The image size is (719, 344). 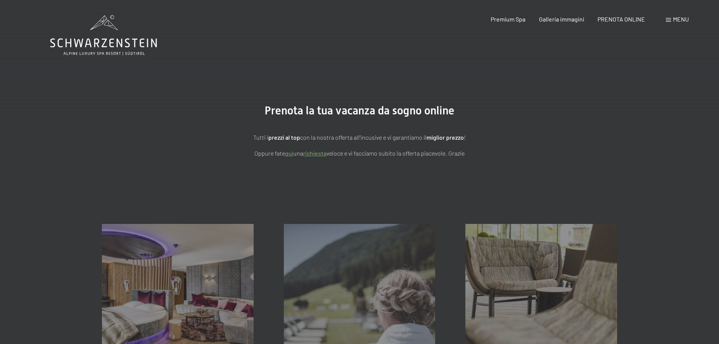 What do you see at coordinates (289, 153) in the screenshot?
I see `a: quì` at bounding box center [289, 153].